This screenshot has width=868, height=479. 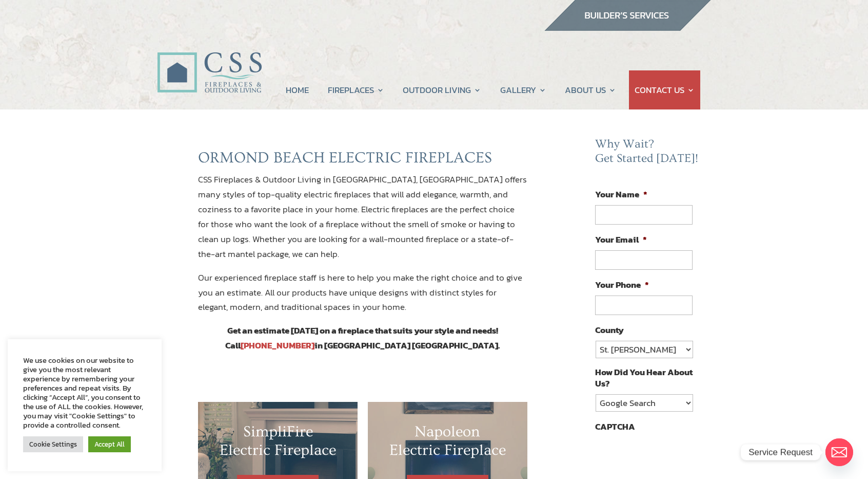 I want to click on a: ABOUT US, so click(x=591, y=90).